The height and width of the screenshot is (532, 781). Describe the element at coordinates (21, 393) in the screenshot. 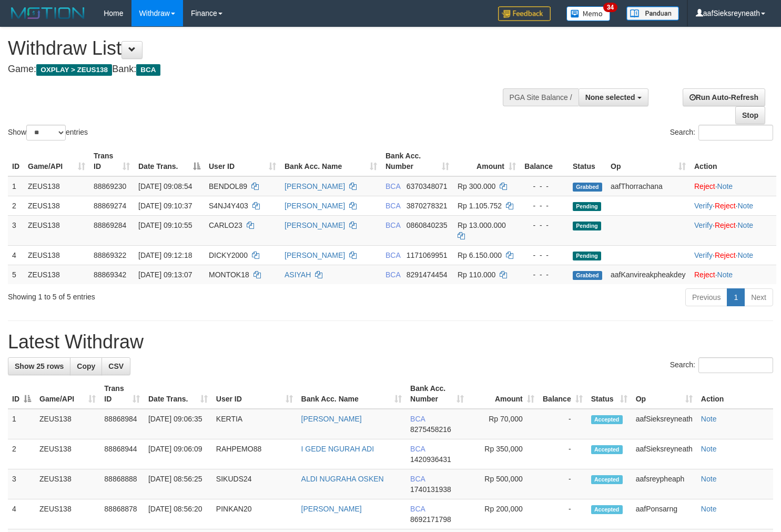

I see `th: ID: activate to sort column descending` at that location.